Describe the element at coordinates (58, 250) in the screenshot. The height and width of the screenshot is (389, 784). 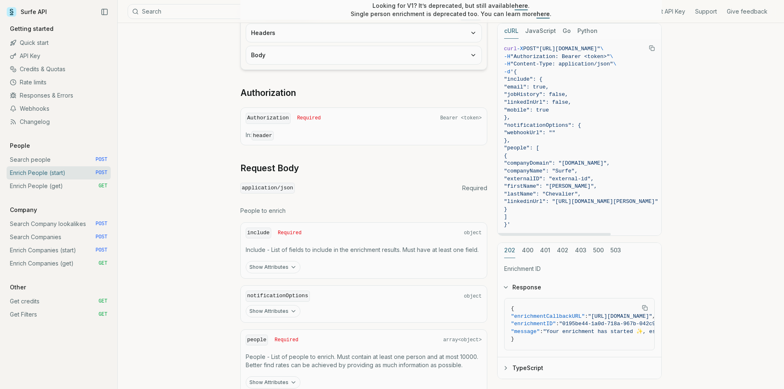
I see `a: Enrich Companies (start) POST` at that location.